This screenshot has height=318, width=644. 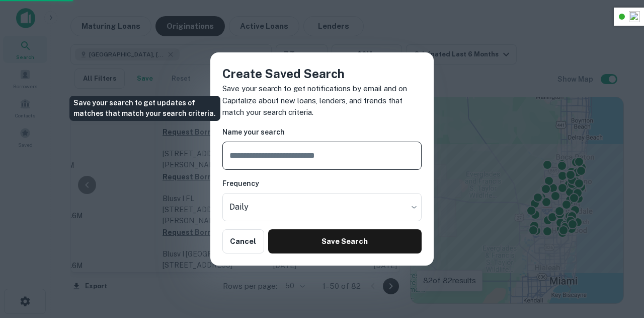 I want to click on h6: Name your search, so click(x=322, y=132).